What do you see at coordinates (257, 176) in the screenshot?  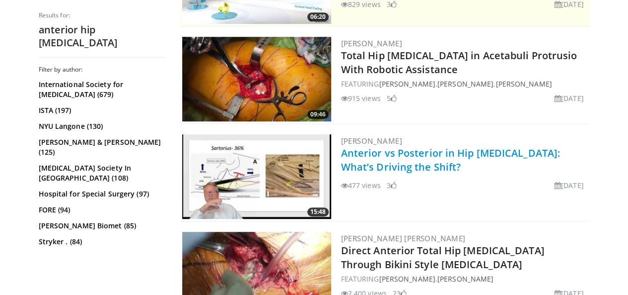 I see `img: 323d8866-7c54-4680-ab53-78bc1e009c77.300x170_q85_crop-smart_upscale.jpg` at bounding box center [257, 176].